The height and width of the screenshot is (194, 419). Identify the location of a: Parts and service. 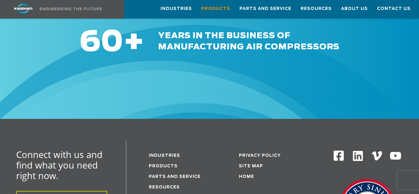
(174, 177).